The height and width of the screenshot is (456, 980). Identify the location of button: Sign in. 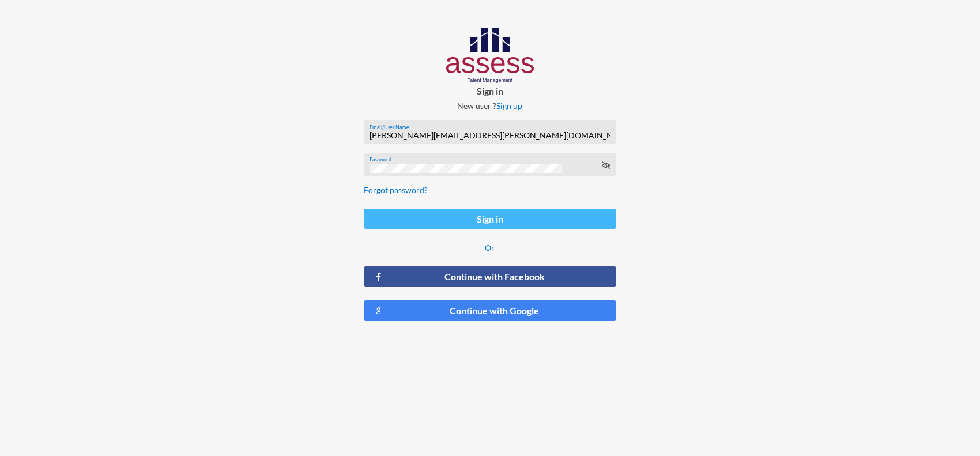
(490, 219).